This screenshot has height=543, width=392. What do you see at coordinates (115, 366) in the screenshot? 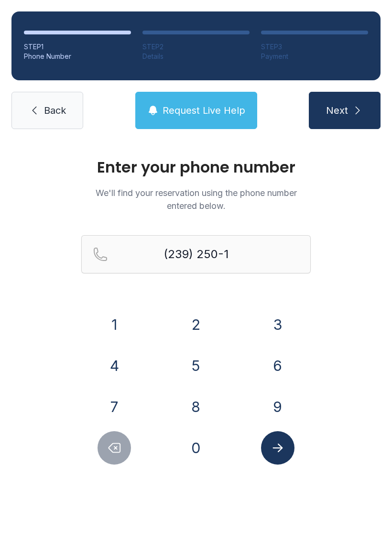
I see `button: 4` at bounding box center [115, 366].